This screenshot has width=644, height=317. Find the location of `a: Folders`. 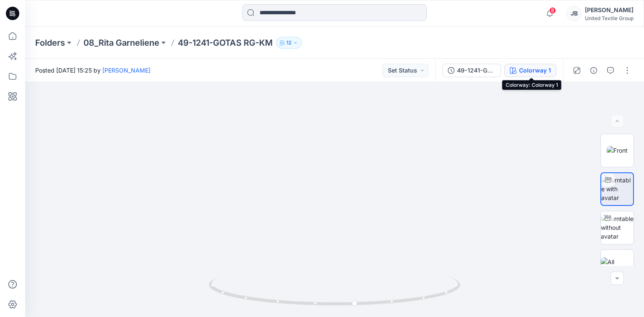

a: Folders is located at coordinates (50, 43).